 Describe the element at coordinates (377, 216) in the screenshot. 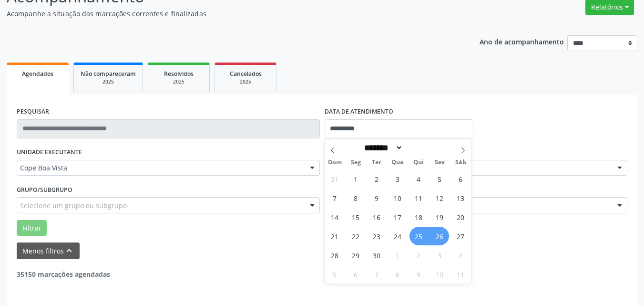

I see `span: Setembro 16, 2025` at that location.